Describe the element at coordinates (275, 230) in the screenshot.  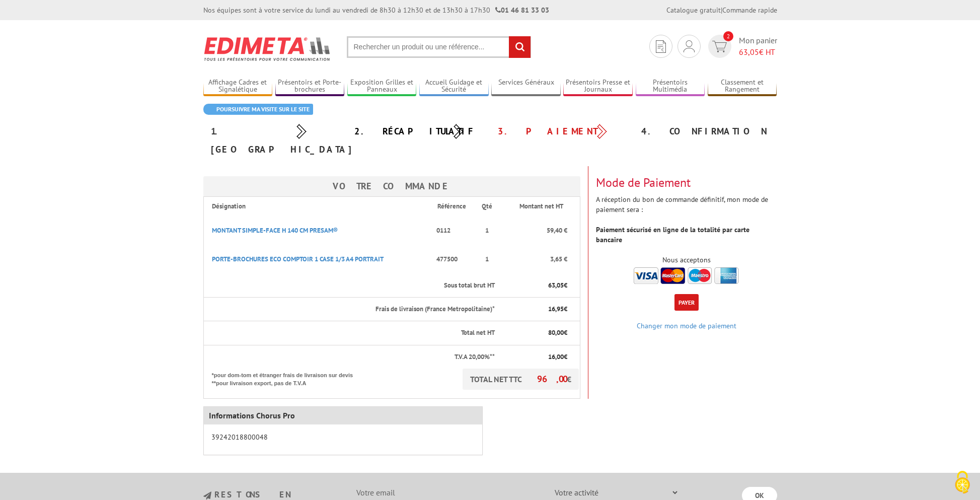
I see `a: MONTANT SIMPLE-FACE H 140 CM PRESAM®` at that location.